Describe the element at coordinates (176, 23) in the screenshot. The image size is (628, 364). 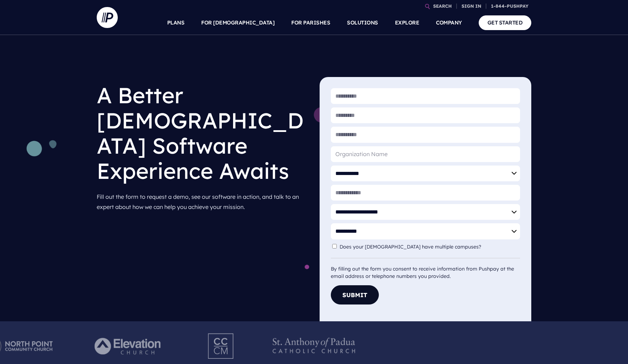
I see `a: PLANS` at that location.